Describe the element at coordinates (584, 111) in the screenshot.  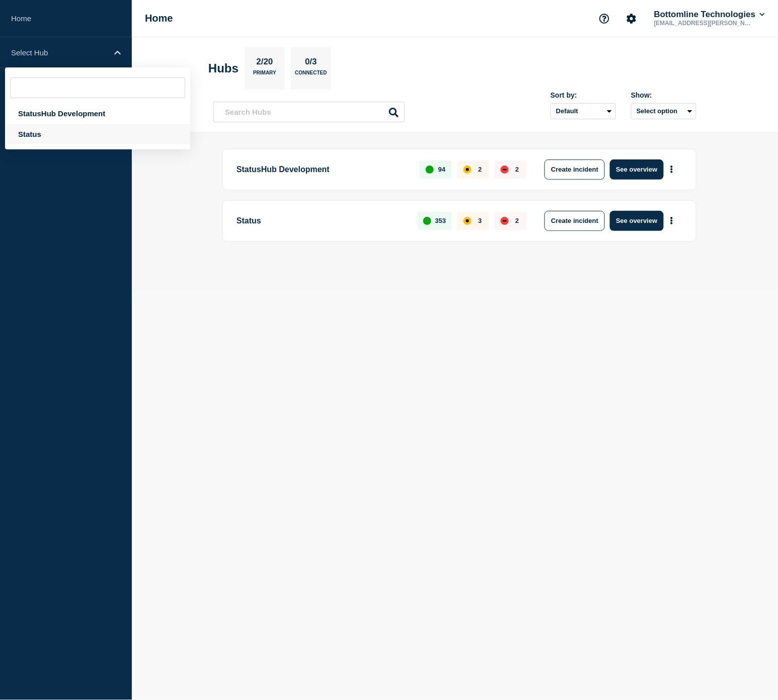
I see `select: Sort by` at that location.